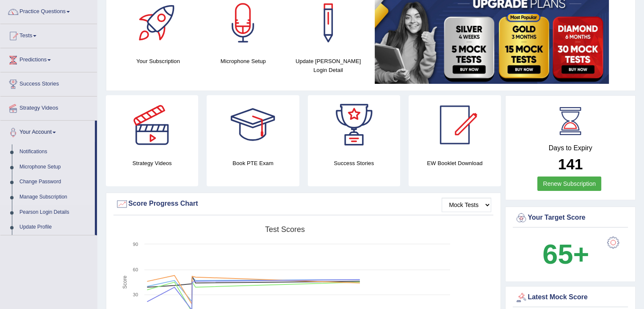 The image size is (644, 309). Describe the element at coordinates (47, 131) in the screenshot. I see `a: Your Account` at that location.